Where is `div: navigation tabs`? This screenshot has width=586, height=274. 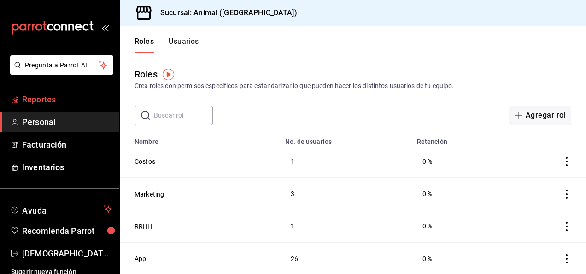 div: navigation tabs is located at coordinates (167, 45).